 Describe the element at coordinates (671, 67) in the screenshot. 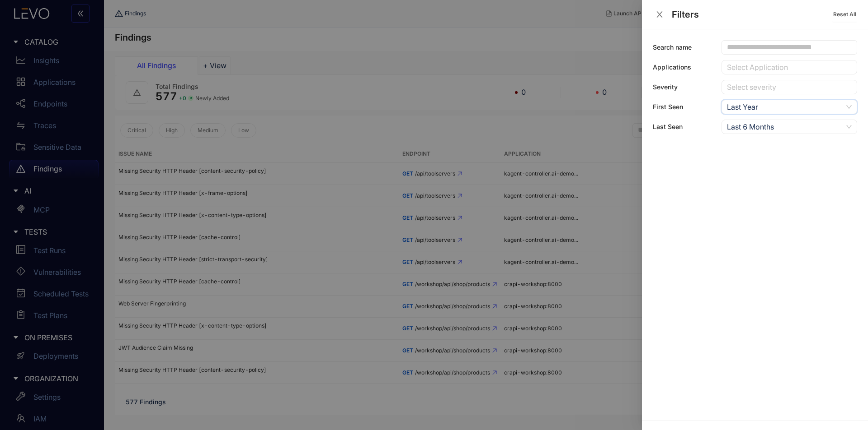

I see `label: Applications` at that location.